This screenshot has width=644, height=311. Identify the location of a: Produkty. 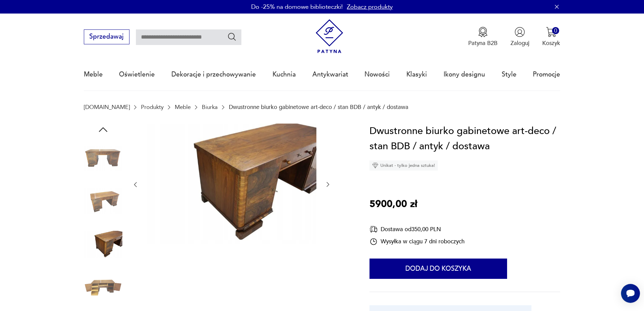
(152, 107).